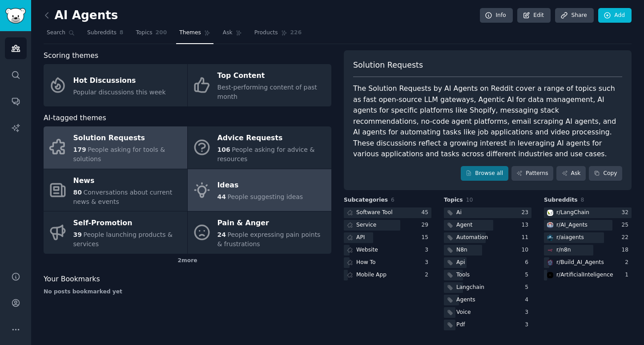  I want to click on span: 106, so click(224, 150).